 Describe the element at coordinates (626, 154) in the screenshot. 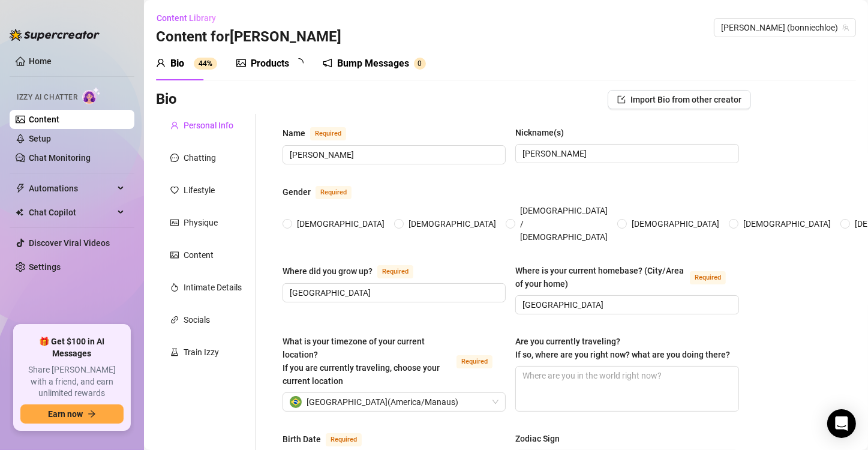

I see `input: Nickname(s)` at that location.